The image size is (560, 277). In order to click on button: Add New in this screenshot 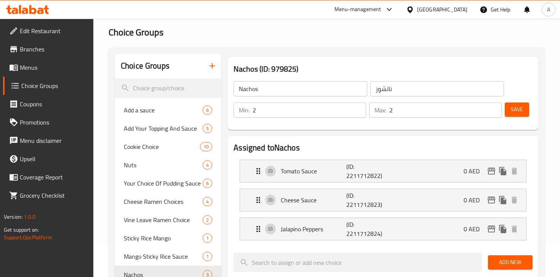, I will do `click(510, 262)`.